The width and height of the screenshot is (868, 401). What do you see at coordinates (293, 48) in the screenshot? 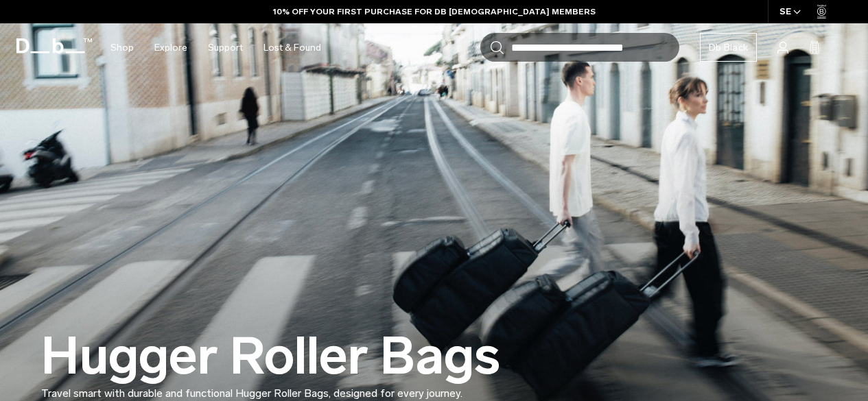
I see `a: Lost & Found` at bounding box center [293, 48].